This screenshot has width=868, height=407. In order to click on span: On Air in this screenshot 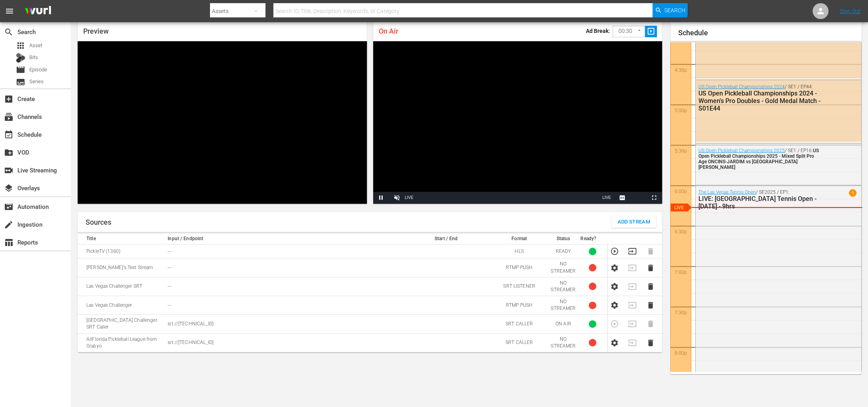, I will do `click(388, 31)`.